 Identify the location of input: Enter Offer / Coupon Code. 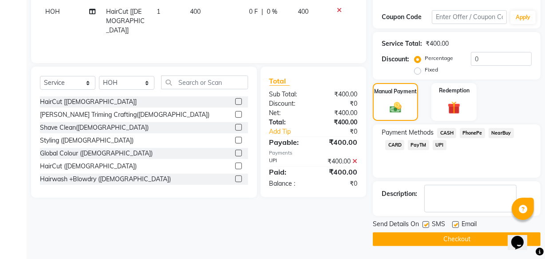
(469, 17).